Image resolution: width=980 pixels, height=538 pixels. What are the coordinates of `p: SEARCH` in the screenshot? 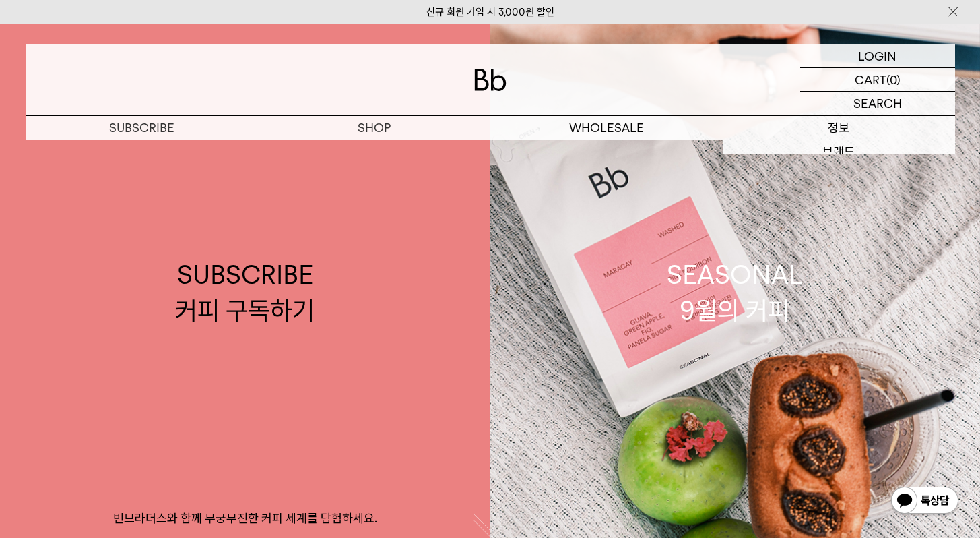 It's located at (877, 103).